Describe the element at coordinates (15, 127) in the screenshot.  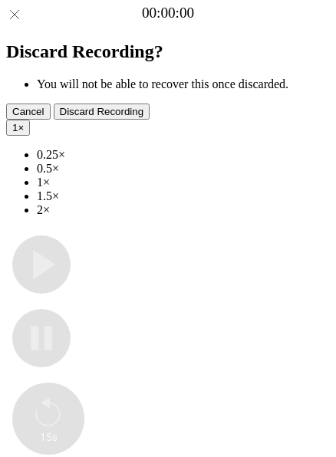
I see `span: 1` at that location.